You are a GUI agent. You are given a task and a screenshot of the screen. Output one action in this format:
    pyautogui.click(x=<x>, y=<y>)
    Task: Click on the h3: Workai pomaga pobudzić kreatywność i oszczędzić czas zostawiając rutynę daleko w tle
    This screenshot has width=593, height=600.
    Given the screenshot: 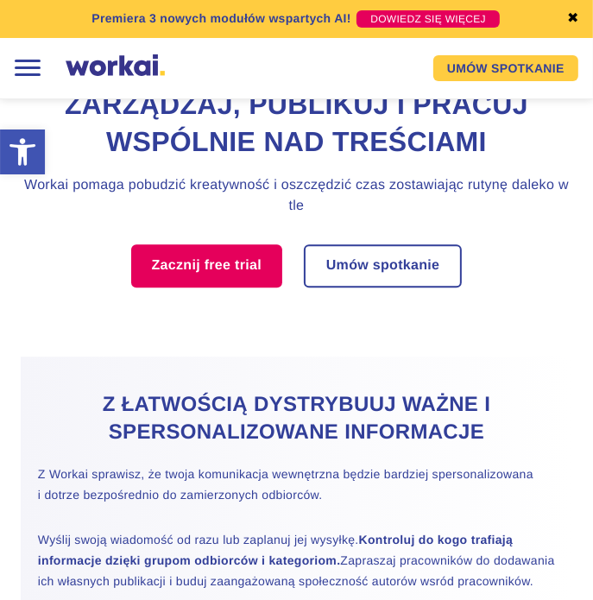 What is the action you would take?
    pyautogui.click(x=296, y=196)
    